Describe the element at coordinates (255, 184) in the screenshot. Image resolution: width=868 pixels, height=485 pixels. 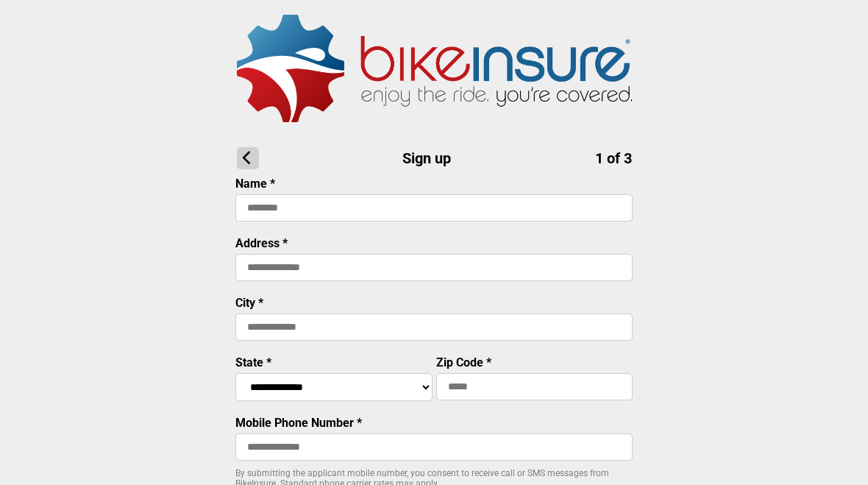
I see `label: Name *` at that location.